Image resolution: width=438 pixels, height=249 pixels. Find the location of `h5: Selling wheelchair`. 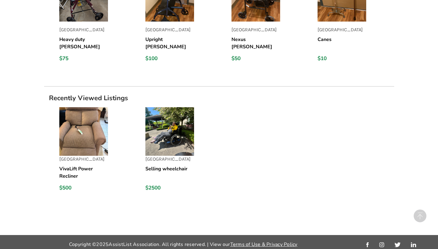

h5: Selling wheelchair is located at coordinates (170, 173).